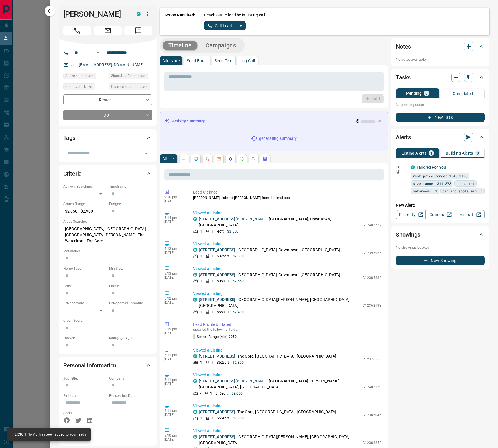 Image resolution: width=498 pixels, height=448 pixels. I want to click on p: $2,300, so click(238, 419).